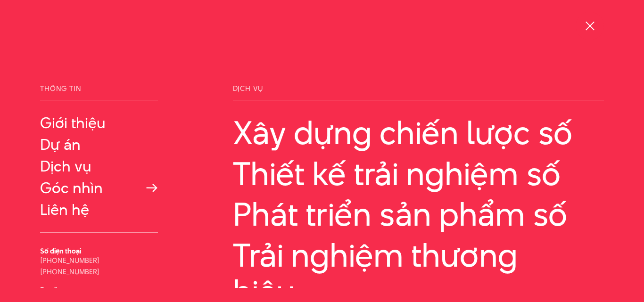 This screenshot has height=302, width=644. Describe the element at coordinates (418, 133) in the screenshot. I see `a: Xây dựng chiến lược số` at that location.